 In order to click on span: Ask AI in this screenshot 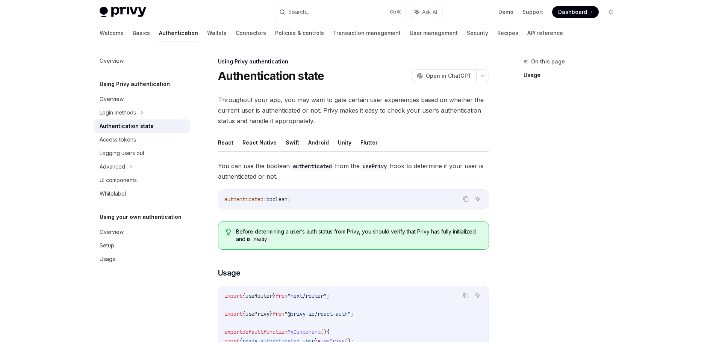, I will do `click(429, 12)`.